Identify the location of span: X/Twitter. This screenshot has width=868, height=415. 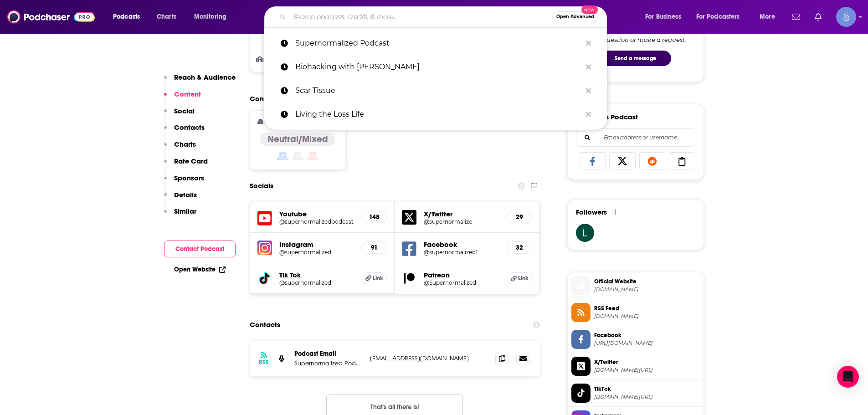
(647, 362).